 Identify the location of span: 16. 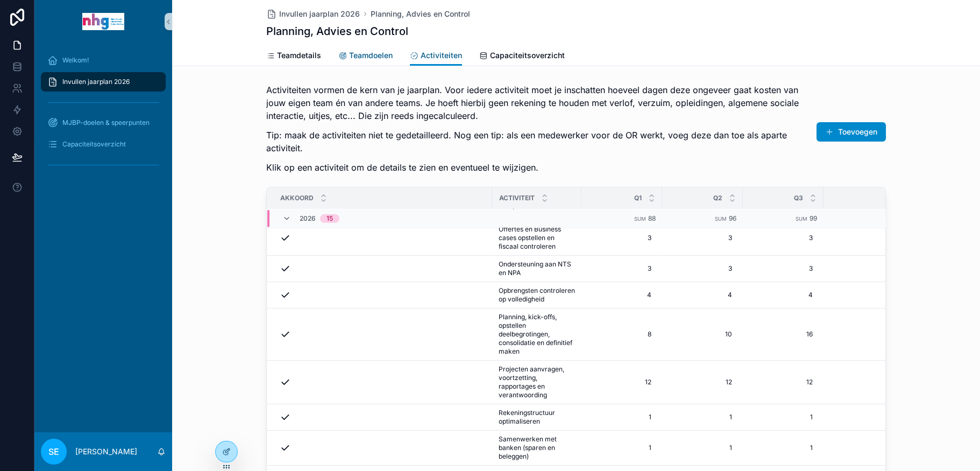
(783, 334).